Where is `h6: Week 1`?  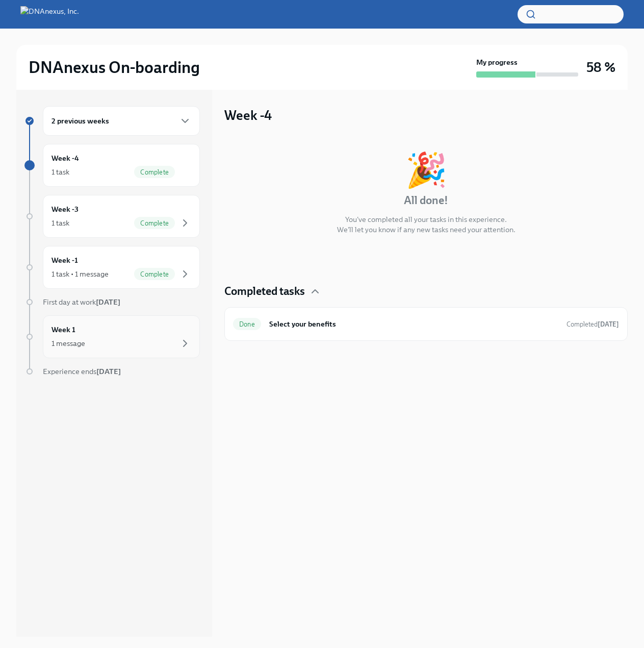 h6: Week 1 is located at coordinates (63, 329).